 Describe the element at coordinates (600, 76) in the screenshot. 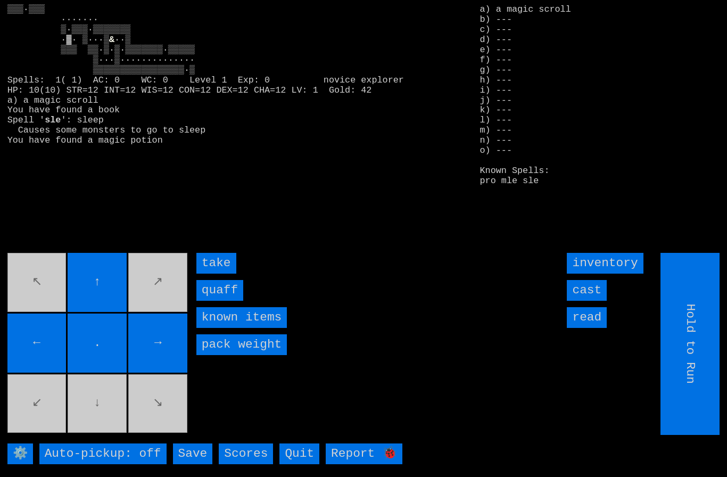

I see `stats: a) a magic scroll b) --- c) --- d) --- e) --- f) --- g) --- h) --- i) --- j) --- k) --- l) --- m)...` at that location.